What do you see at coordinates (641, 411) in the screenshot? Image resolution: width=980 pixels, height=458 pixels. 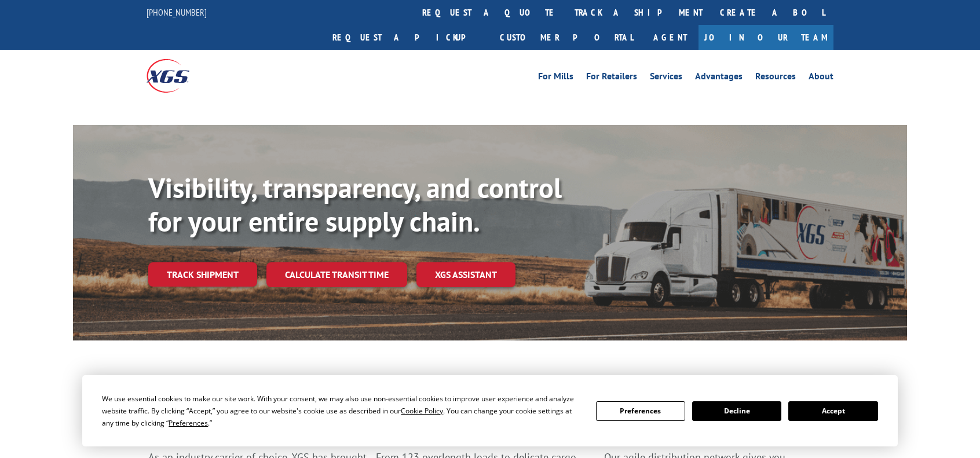 I see `button: Preferences` at bounding box center [641, 411].